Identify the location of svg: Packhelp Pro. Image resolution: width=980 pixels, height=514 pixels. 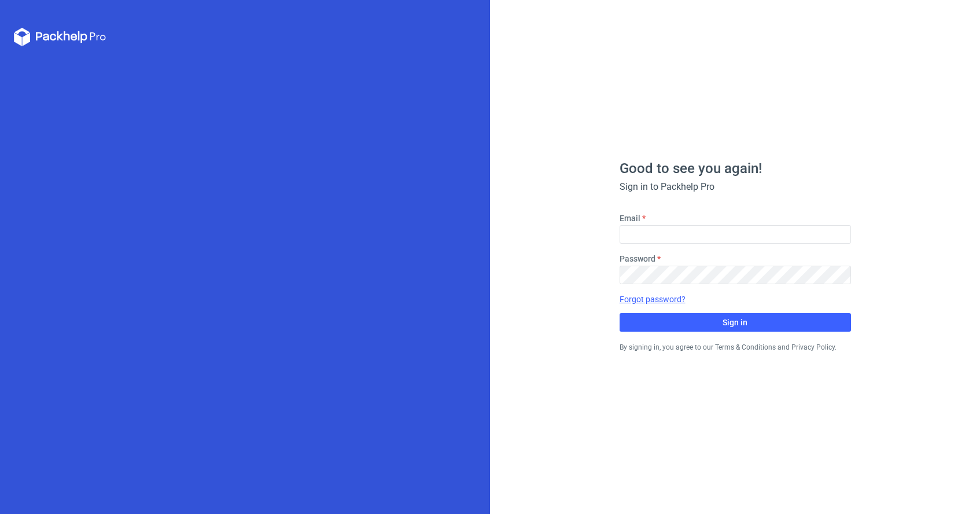
(60, 37).